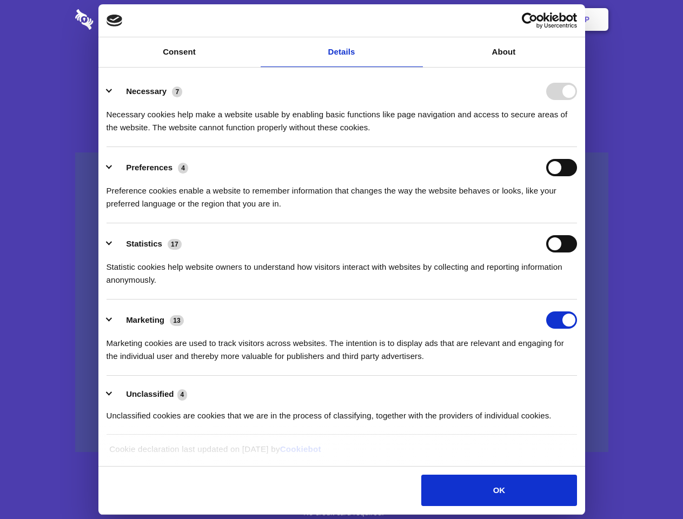  I want to click on label: Statistics, so click(144, 243).